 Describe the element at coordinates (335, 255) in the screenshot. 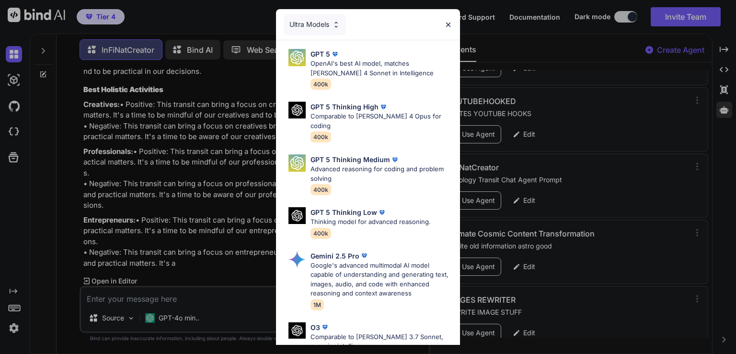

I see `p: Gemini 2.5 Pro` at that location.